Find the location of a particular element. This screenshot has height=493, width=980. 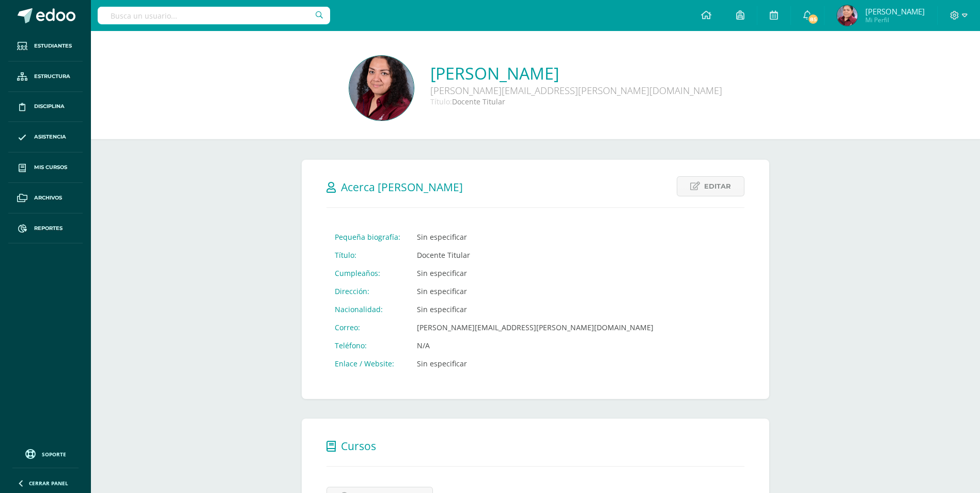

td: Enlace / Website: is located at coordinates (367, 364).